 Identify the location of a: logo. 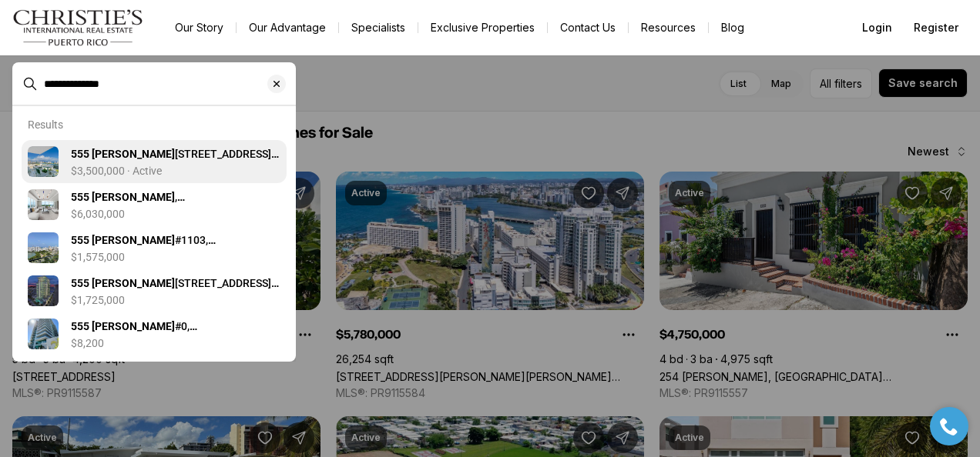
(78, 28).